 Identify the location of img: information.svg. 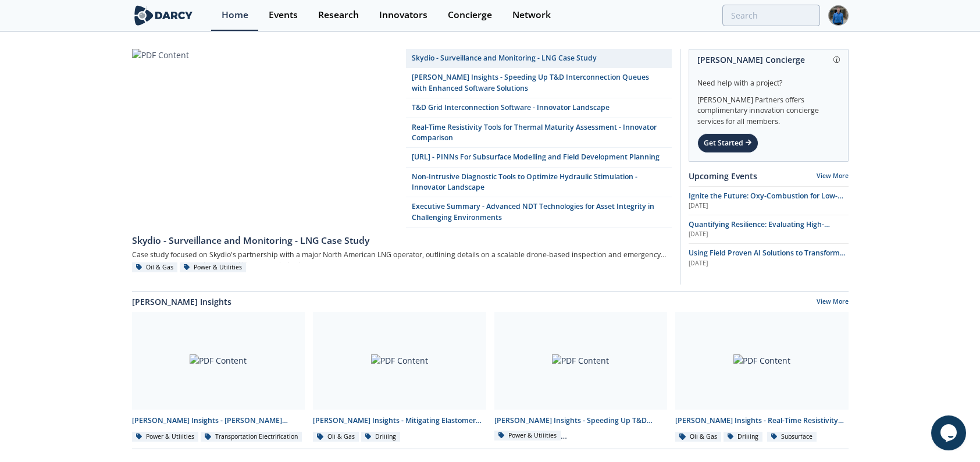
(836, 60).